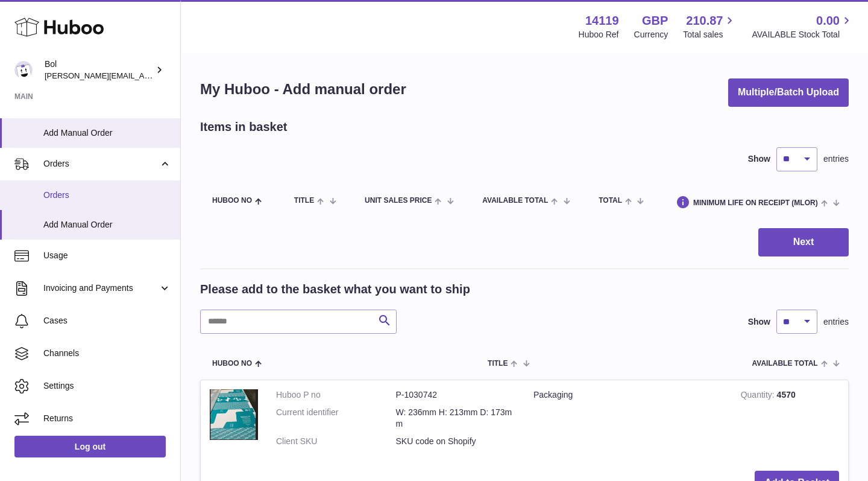 This screenshot has width=868, height=481. Describe the element at coordinates (827, 20) in the screenshot. I see `span: 0.00` at that location.